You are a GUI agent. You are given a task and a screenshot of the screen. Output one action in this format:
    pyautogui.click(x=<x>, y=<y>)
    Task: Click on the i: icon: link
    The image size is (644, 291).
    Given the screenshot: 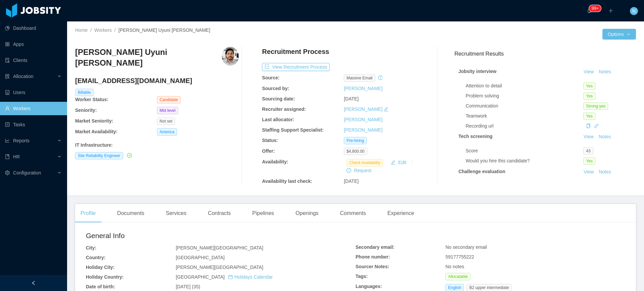 What is the action you would take?
    pyautogui.click(x=596, y=126)
    